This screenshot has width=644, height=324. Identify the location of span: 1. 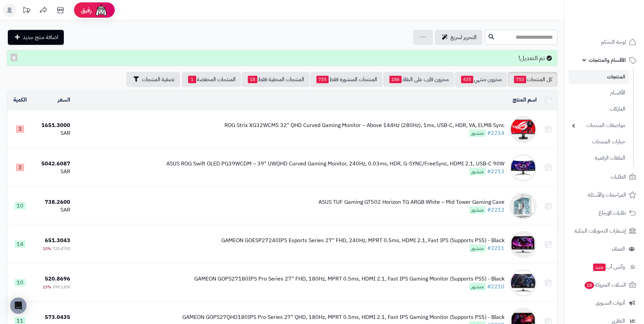
(192, 79).